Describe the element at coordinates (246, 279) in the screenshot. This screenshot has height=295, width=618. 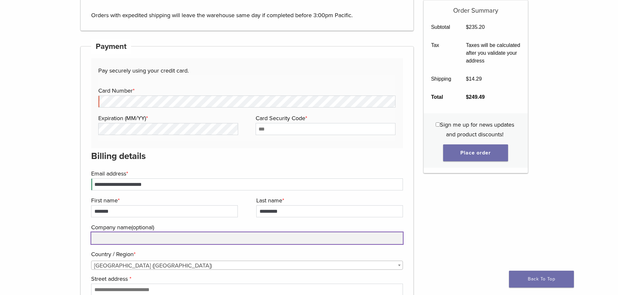
I see `label: Street address` at that location.